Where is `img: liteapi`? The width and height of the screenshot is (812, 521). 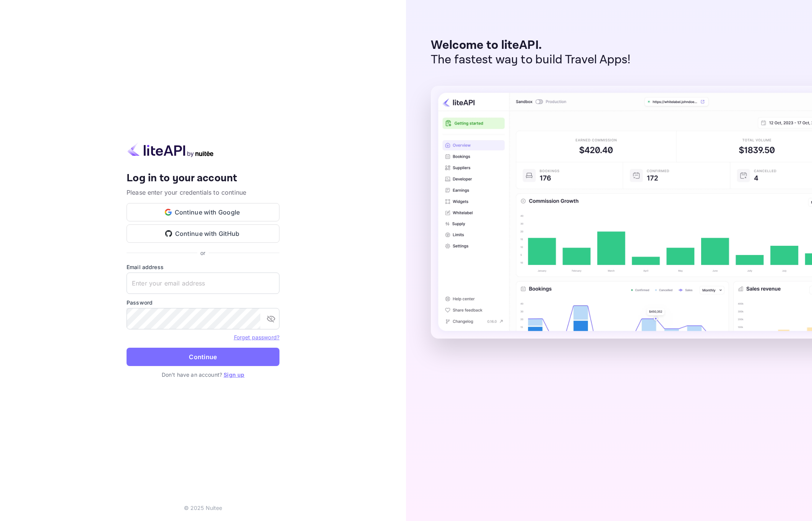 img: liteapi is located at coordinates (171, 150).